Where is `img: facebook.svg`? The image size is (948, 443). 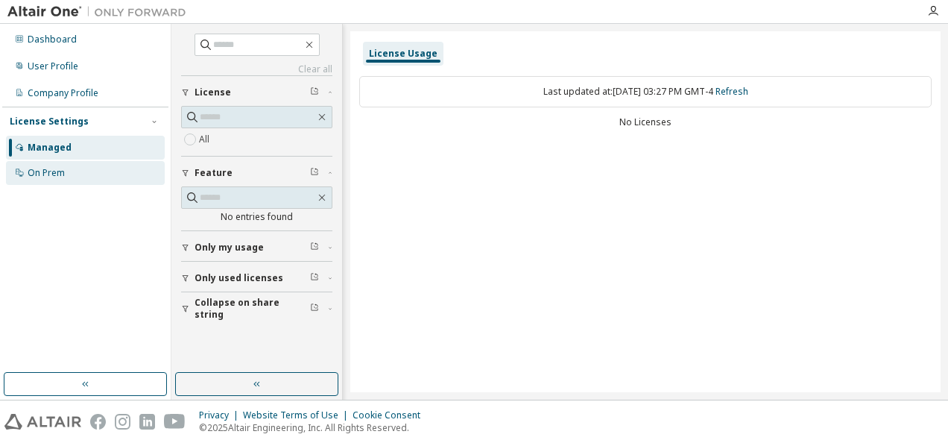 img: facebook.svg is located at coordinates (98, 421).